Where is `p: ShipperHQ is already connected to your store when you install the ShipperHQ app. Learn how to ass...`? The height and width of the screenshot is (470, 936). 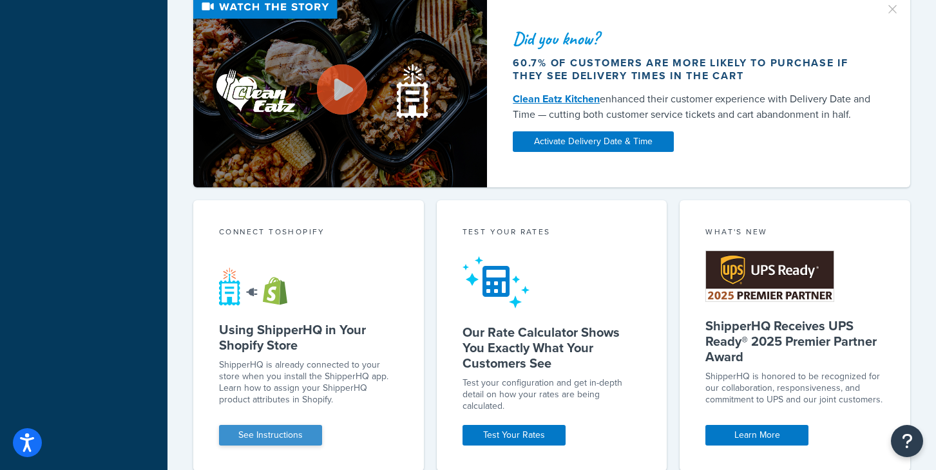 p: ShipperHQ is already connected to your store when you install the ShipperHQ app. Learn how to ass... is located at coordinates (309, 383).